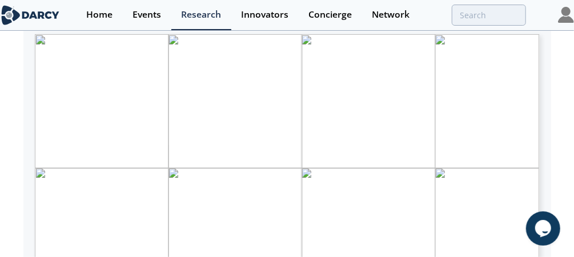 This screenshot has width=574, height=257. I want to click on input: Advanced Search, so click(489, 15).